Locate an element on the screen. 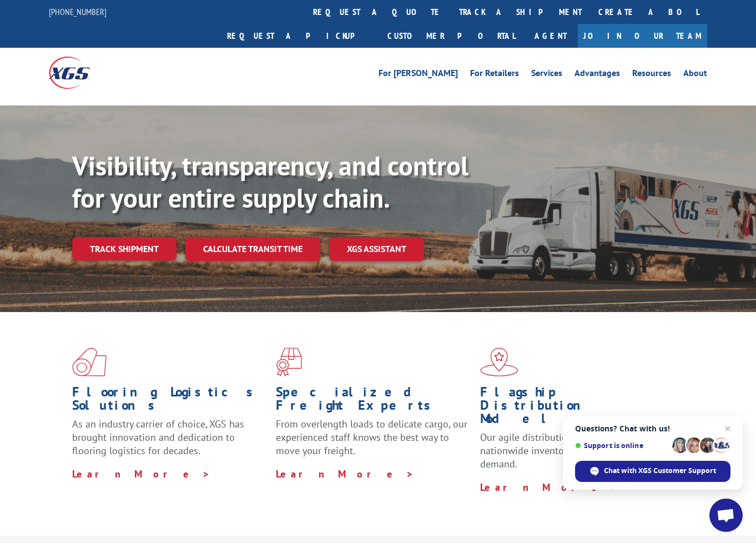 The image size is (756, 543). p: From overlength loads to delicate cargo, our experienced staff knows the best way to move your fr... is located at coordinates (373, 442).